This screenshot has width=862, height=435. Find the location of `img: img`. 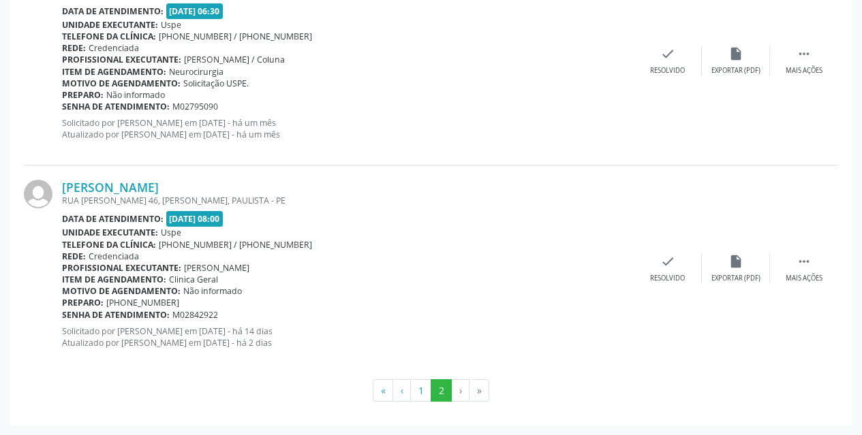

img: img is located at coordinates (38, 194).